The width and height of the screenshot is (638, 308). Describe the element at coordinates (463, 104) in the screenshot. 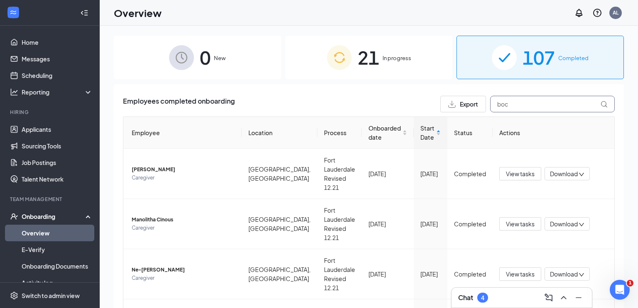

I see `button: Export` at that location.